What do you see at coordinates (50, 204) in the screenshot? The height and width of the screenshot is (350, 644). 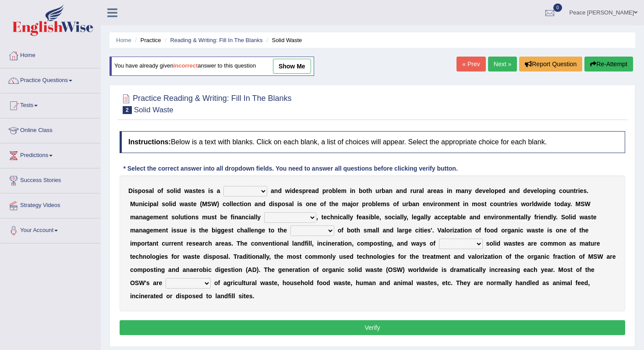 I see `a: Strategy Videos` at bounding box center [50, 204].